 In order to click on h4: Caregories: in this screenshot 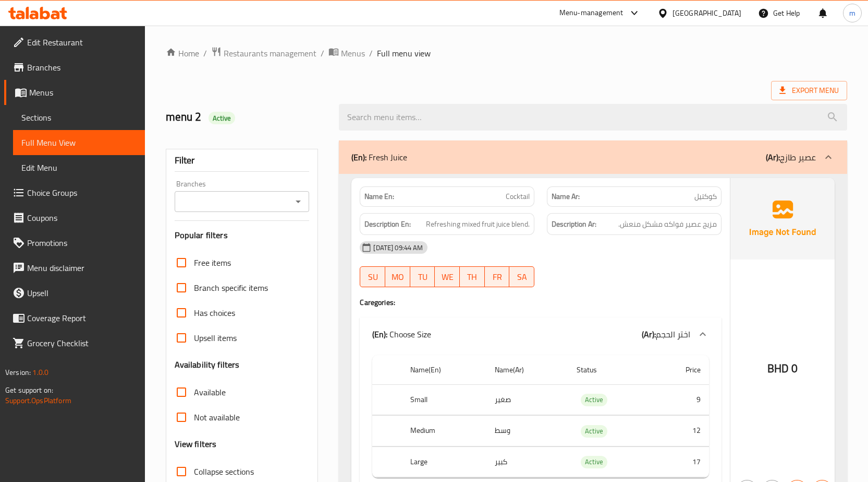, I will do `click(541, 302)`.